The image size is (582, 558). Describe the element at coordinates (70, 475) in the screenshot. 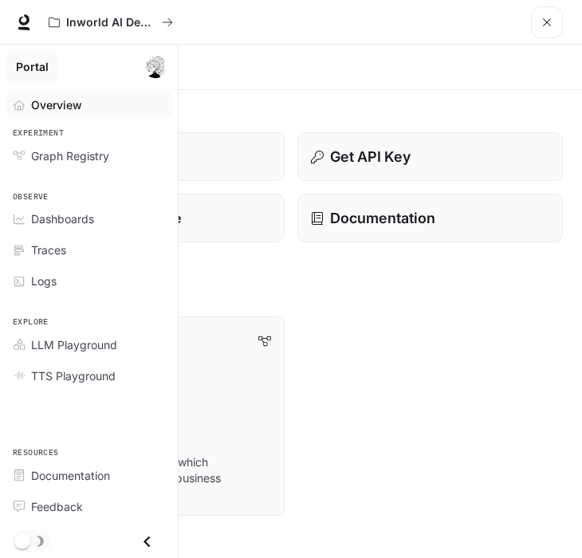

I see `span: Documentation` at that location.